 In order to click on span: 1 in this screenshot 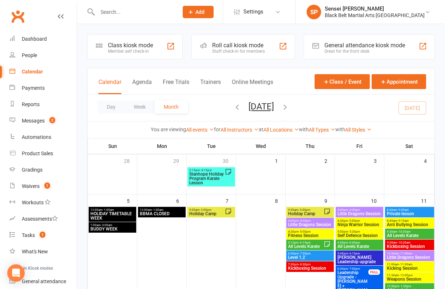, I will do `click(43, 235)`.